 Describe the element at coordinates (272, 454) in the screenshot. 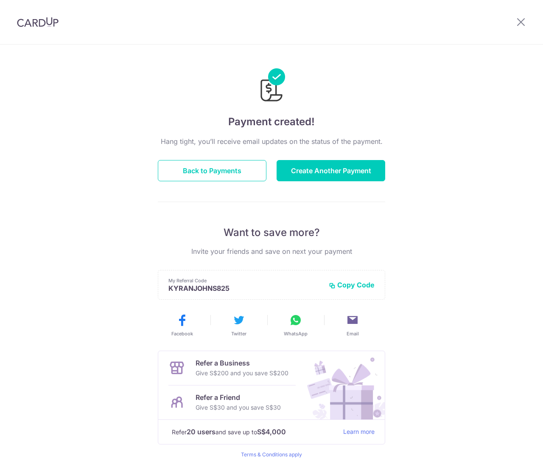

I see `a: Terms & Conditions apply` at that location.